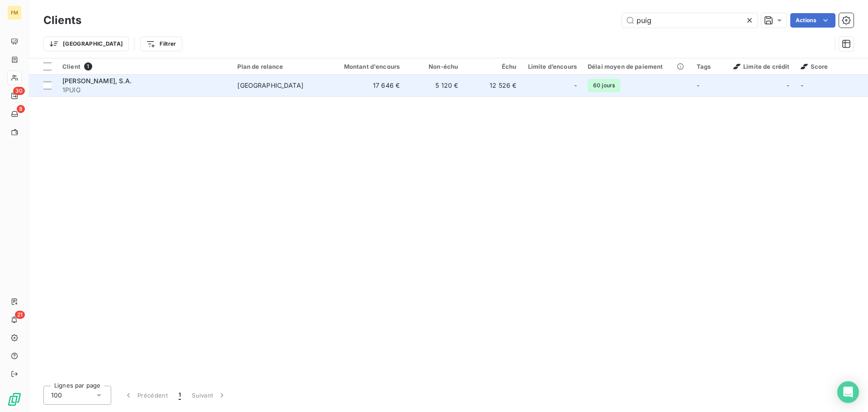  I want to click on span: 100, so click(56, 396).